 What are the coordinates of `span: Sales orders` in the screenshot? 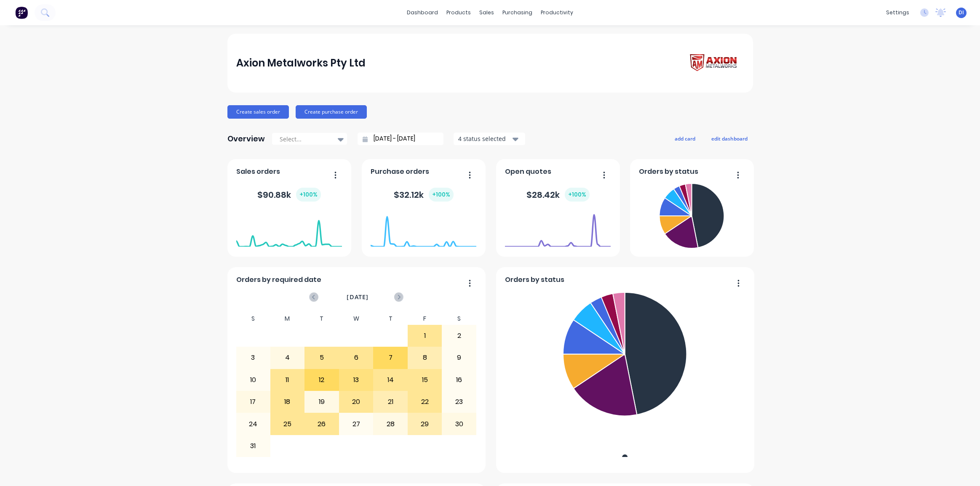 It's located at (258, 172).